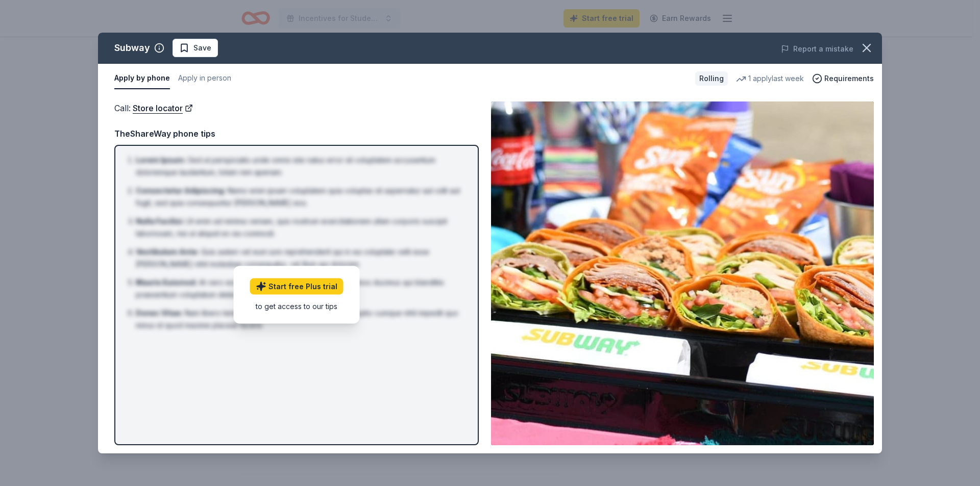  What do you see at coordinates (296, 286) in the screenshot?
I see `a: Start free Plus trial` at bounding box center [296, 286].